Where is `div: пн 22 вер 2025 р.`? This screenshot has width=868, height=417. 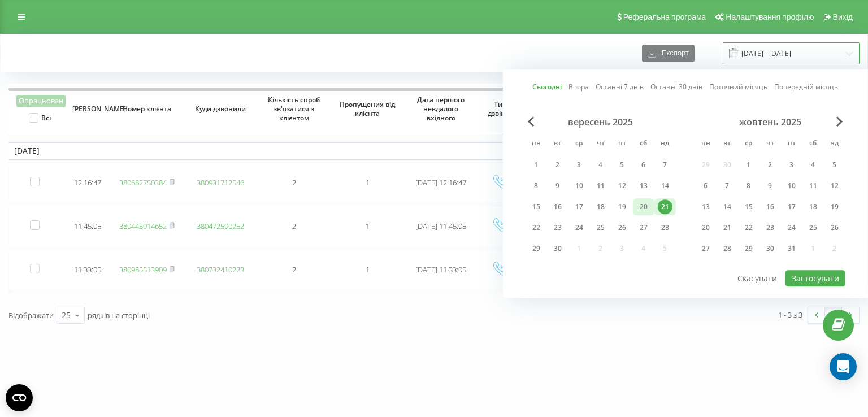
div: пн 22 вер 2025 р. is located at coordinates (537, 228).